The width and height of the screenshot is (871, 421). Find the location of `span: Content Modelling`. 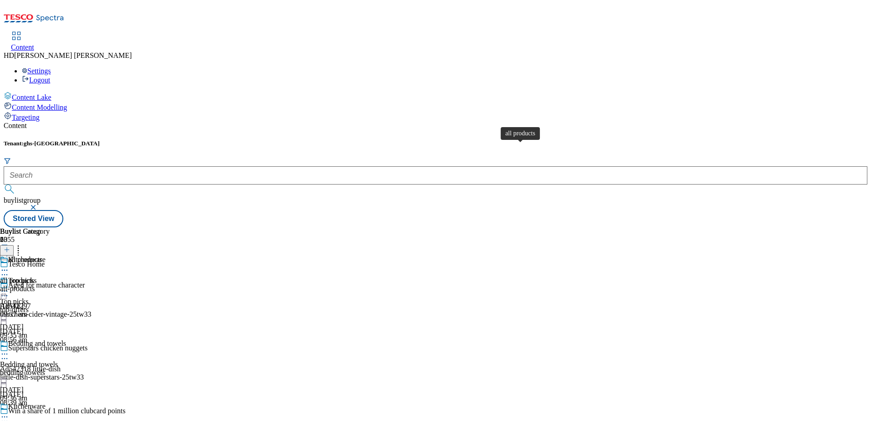

span: Content Modelling is located at coordinates (39, 107).